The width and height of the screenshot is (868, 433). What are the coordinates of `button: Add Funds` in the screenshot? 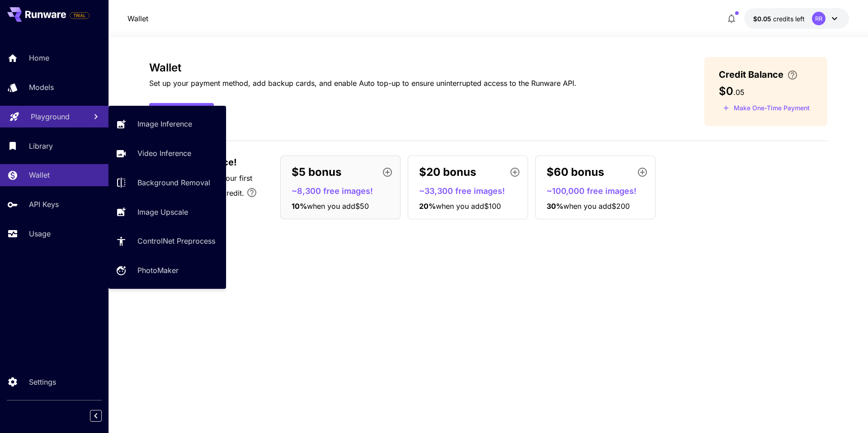 It's located at (182, 112).